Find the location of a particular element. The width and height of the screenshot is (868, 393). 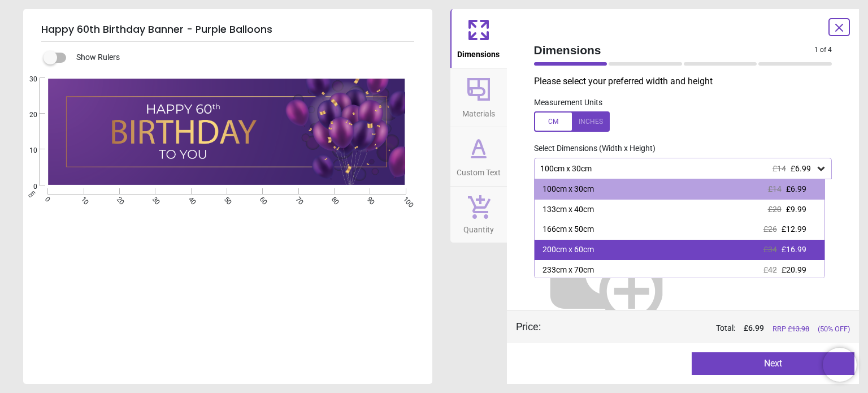

div: 200cm x 60cm is located at coordinates (568, 250).